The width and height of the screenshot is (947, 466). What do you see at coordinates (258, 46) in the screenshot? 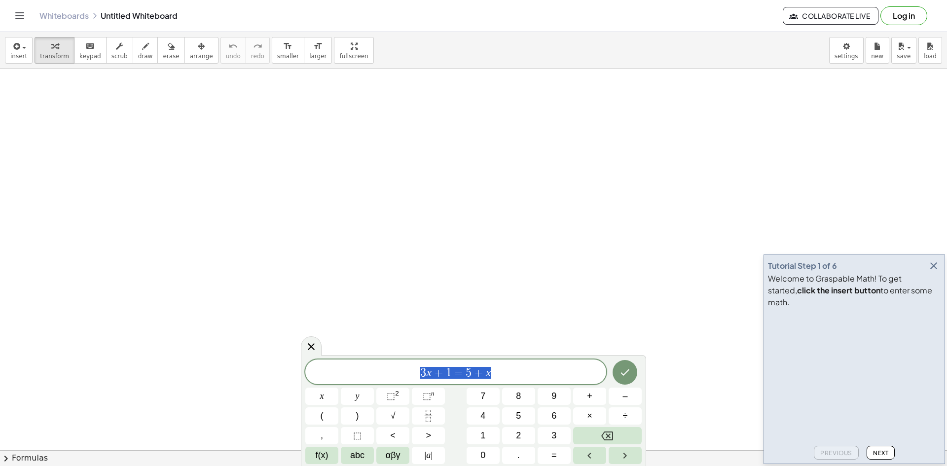
I see `i: redo` at bounding box center [258, 46].